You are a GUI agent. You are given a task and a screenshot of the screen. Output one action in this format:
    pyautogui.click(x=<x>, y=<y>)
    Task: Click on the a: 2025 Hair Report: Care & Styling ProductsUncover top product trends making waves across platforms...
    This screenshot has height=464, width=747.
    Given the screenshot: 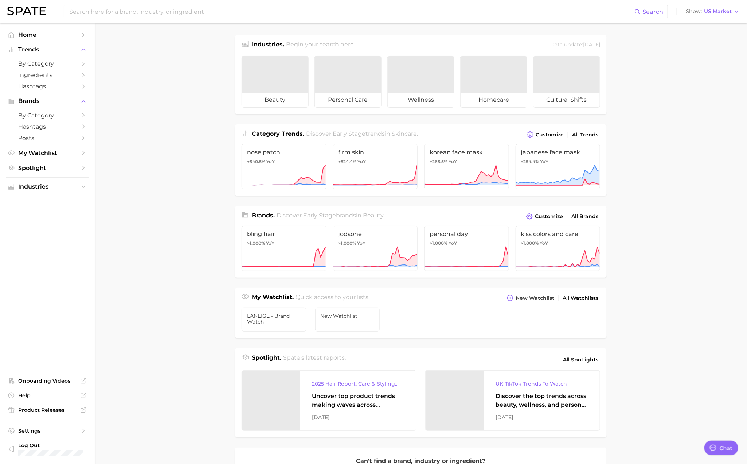 What is the action you would take?
    pyautogui.click(x=329, y=400)
    